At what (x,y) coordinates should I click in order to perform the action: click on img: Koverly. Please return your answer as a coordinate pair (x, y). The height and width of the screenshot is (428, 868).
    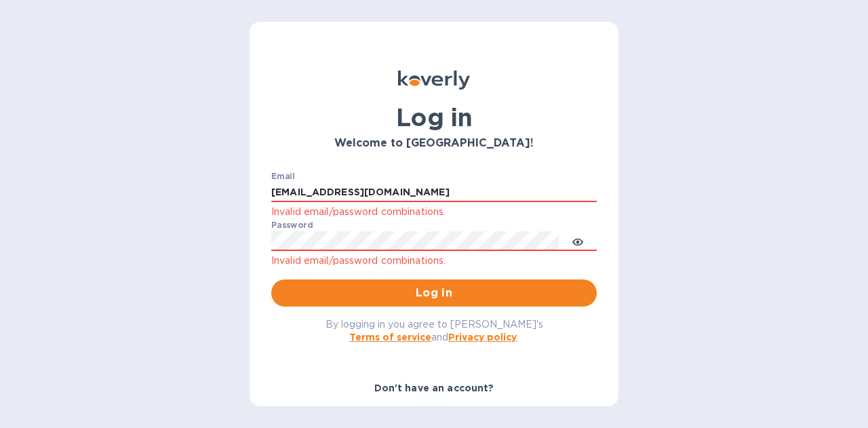
    Looking at the image, I should click on (434, 80).